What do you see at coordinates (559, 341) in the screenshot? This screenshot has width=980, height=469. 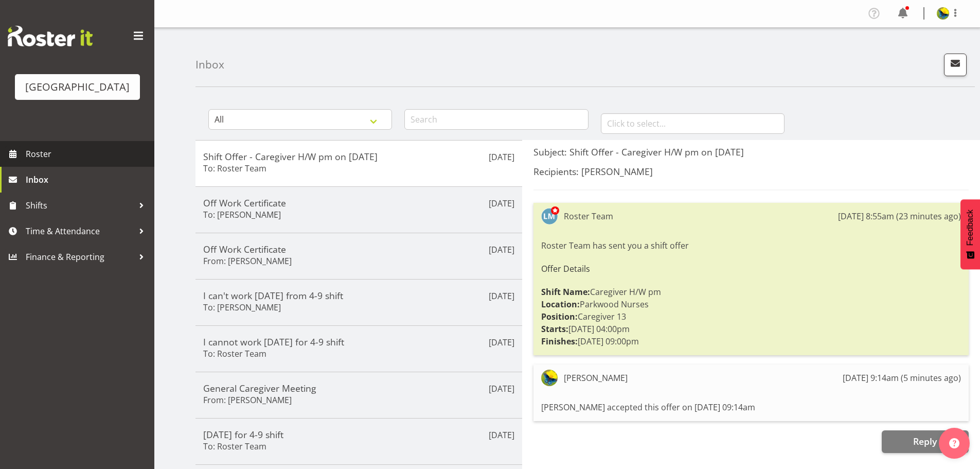 I see `strong: Finishes:` at bounding box center [559, 341].